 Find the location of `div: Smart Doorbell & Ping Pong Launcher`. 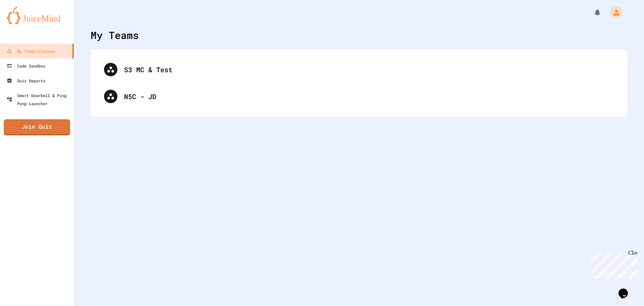

div: Smart Doorbell & Ping Pong Launcher is located at coordinates (39, 99).